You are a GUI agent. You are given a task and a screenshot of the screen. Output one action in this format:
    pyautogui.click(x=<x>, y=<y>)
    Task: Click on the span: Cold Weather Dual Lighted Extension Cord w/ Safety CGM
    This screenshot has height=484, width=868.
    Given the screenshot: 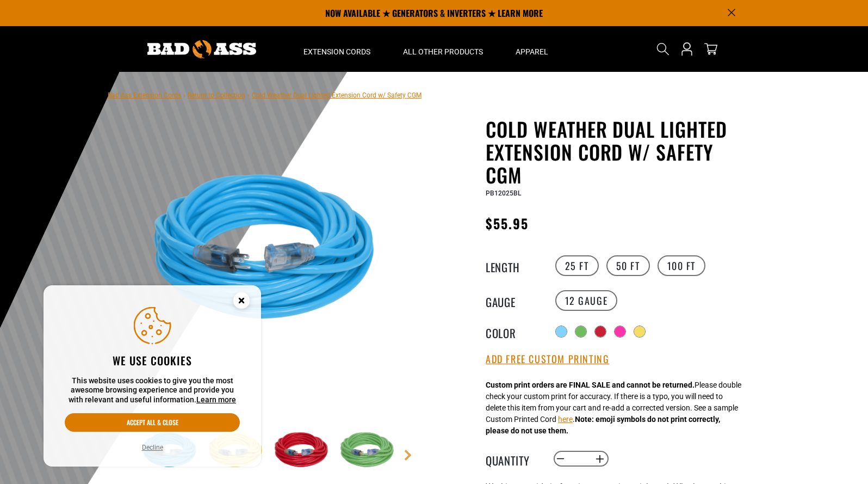 What is the action you would take?
    pyautogui.click(x=336, y=95)
    